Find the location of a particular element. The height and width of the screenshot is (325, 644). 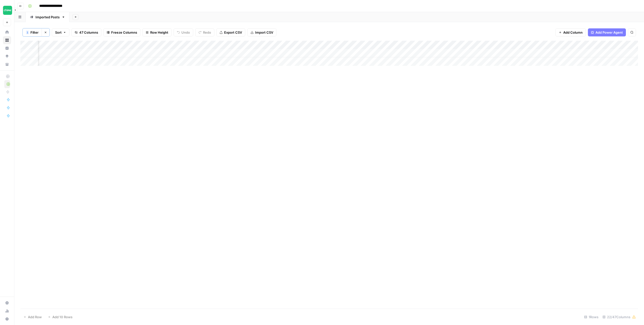

span: Add Power Agent is located at coordinates (609, 32).